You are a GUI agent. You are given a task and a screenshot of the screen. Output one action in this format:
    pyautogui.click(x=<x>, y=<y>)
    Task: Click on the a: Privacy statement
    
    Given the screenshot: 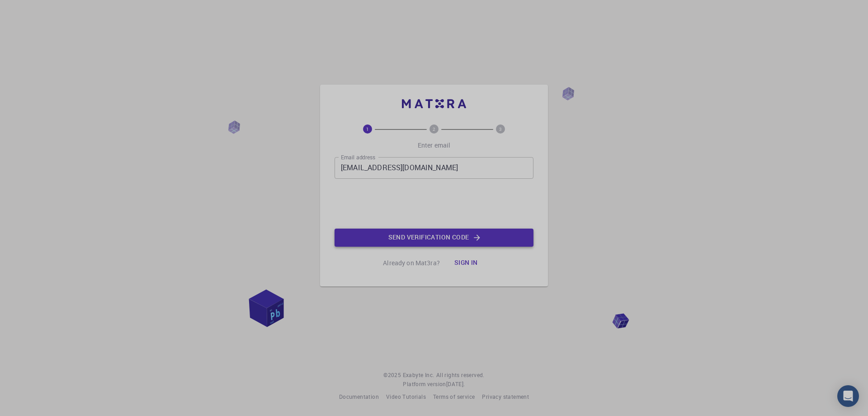 What is the action you would take?
    pyautogui.click(x=505, y=397)
    